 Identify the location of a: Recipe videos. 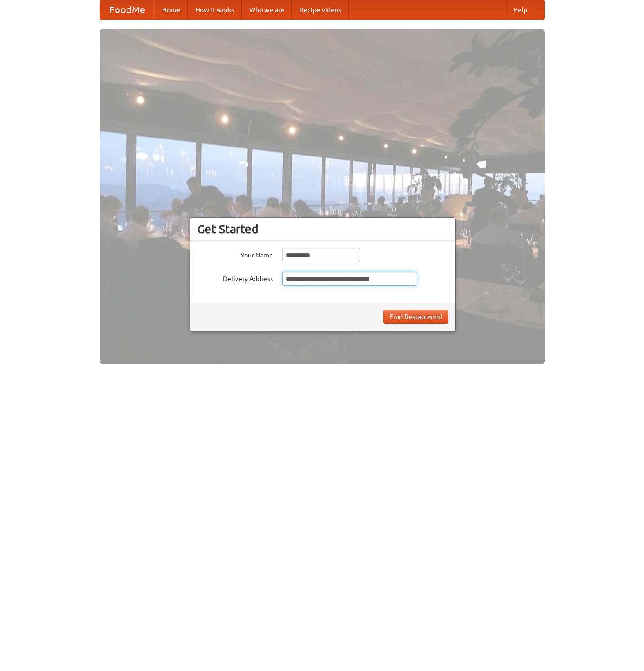
(320, 10).